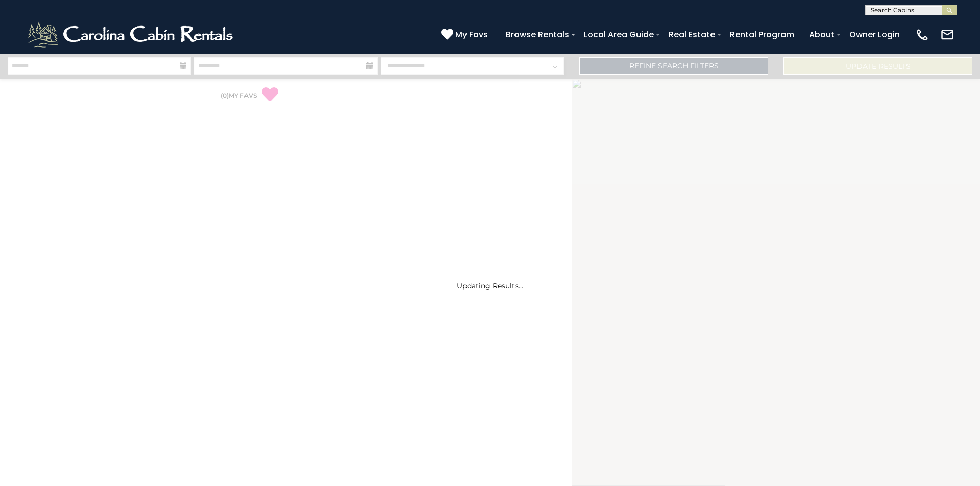  Describe the element at coordinates (762, 34) in the screenshot. I see `a: Rental Program` at that location.